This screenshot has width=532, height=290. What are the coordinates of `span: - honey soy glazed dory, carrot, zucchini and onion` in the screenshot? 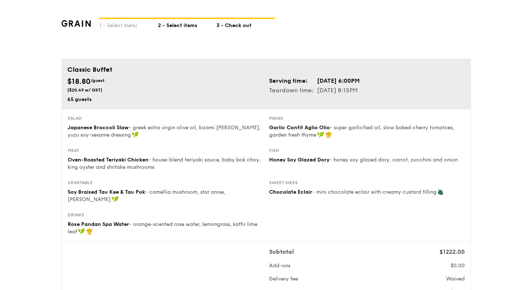 It's located at (394, 159).